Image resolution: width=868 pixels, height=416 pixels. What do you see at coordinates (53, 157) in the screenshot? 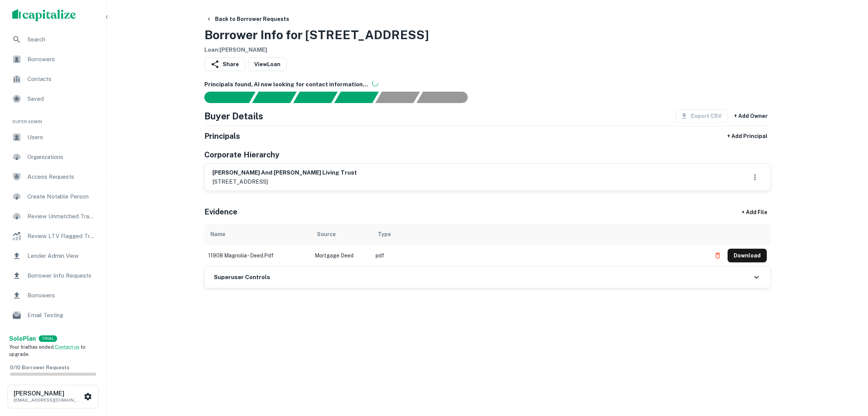
I see `div: Organizations` at bounding box center [53, 157].